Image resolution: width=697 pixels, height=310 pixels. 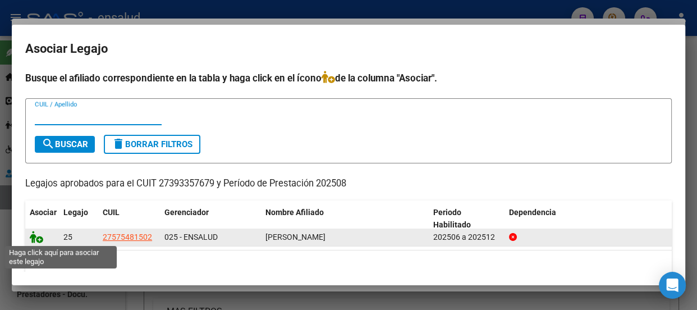 What do you see at coordinates (191, 237) in the screenshot?
I see `span: 025 - ENSALUD` at bounding box center [191, 237].